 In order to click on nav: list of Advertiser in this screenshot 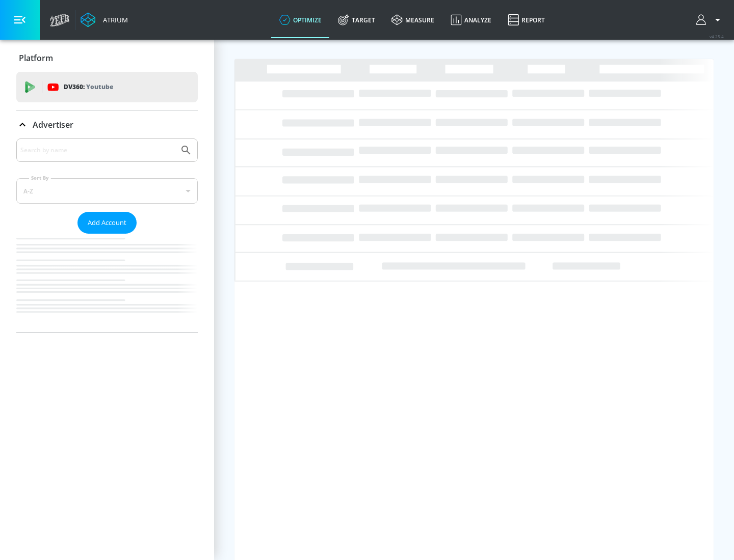, I will do `click(107, 284)`.